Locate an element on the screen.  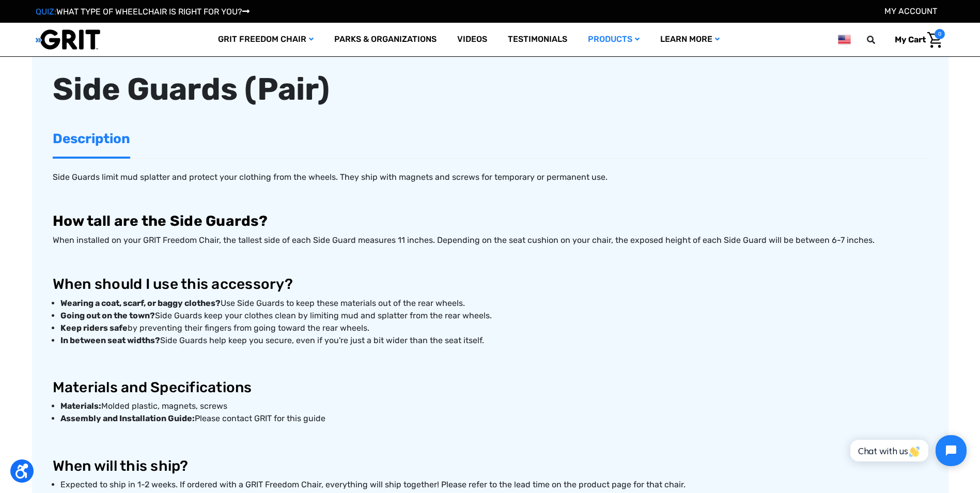
strong: How tall are the Side Guards? is located at coordinates (160, 220).